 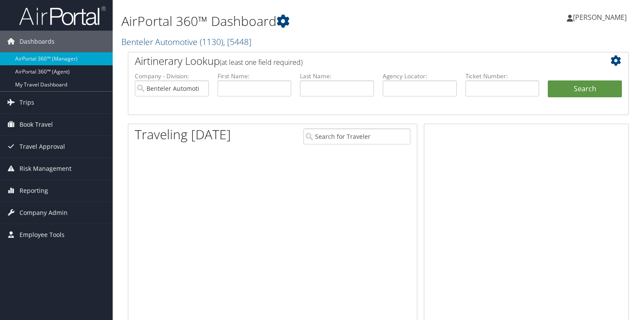 What do you see at coordinates (62, 15) in the screenshot?
I see `img: airportal-logo.png` at bounding box center [62, 15].